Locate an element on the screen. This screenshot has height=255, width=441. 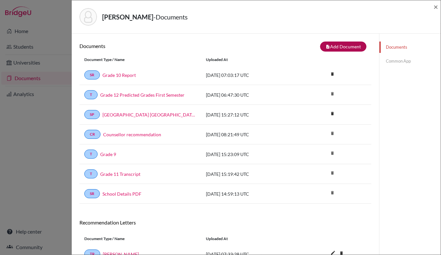
a: Counsellor recommendation is located at coordinates (132, 134).